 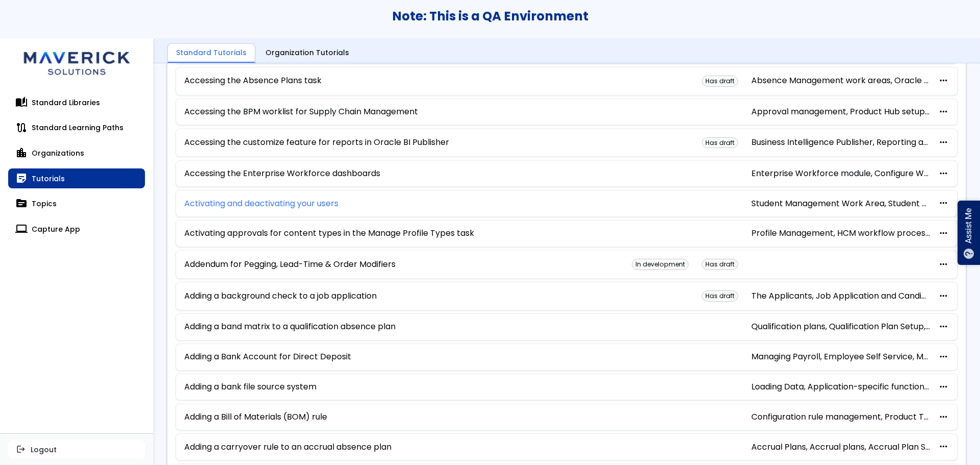 I want to click on a: Addendum for Pegging, Lead-Time & Order Modifiers, so click(x=290, y=264).